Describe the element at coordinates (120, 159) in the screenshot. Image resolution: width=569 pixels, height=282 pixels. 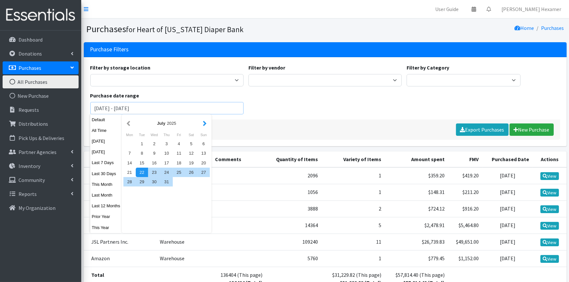
I see `th: Purchases from` at that location.